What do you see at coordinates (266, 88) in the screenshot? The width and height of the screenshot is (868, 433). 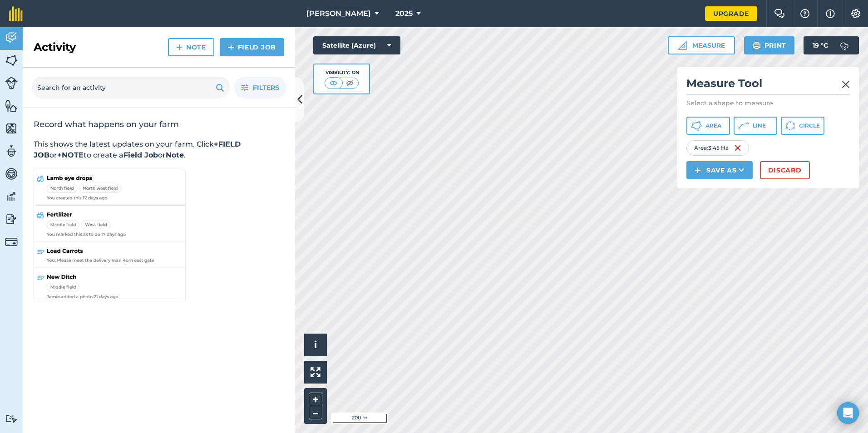 I see `span: Filters` at bounding box center [266, 88].